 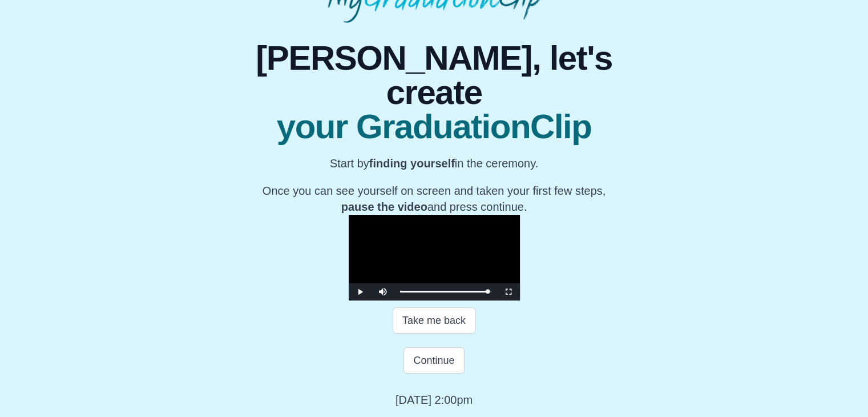 I want to click on b: finding yourself, so click(x=412, y=163).